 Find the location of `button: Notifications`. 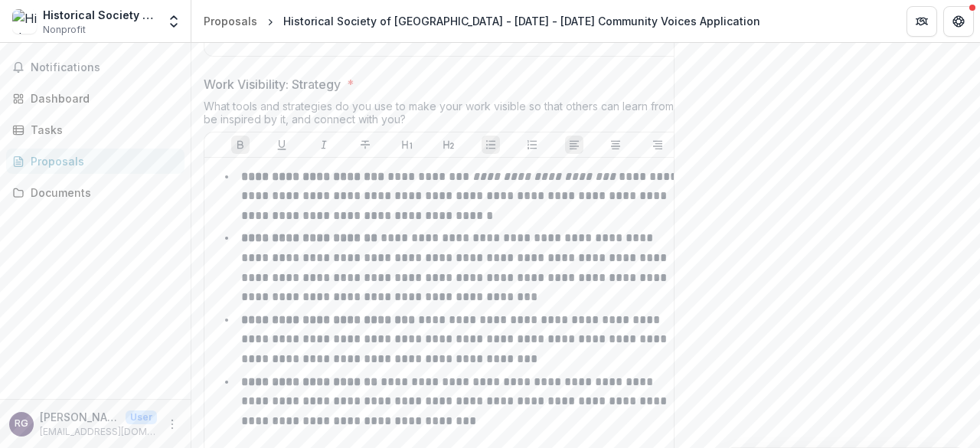

button: Notifications is located at coordinates (95, 68).